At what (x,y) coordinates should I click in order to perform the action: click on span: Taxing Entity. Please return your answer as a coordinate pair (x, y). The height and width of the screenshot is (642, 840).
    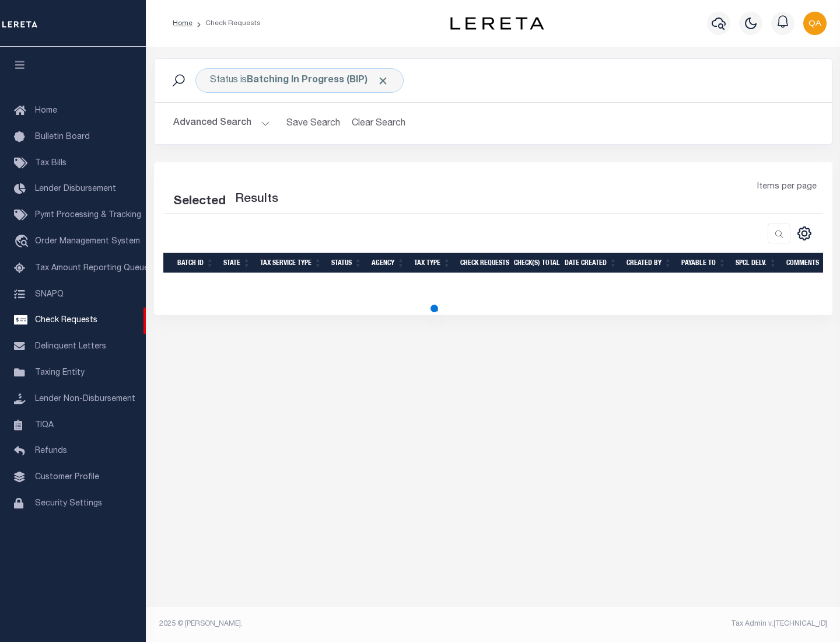
    Looking at the image, I should click on (60, 373).